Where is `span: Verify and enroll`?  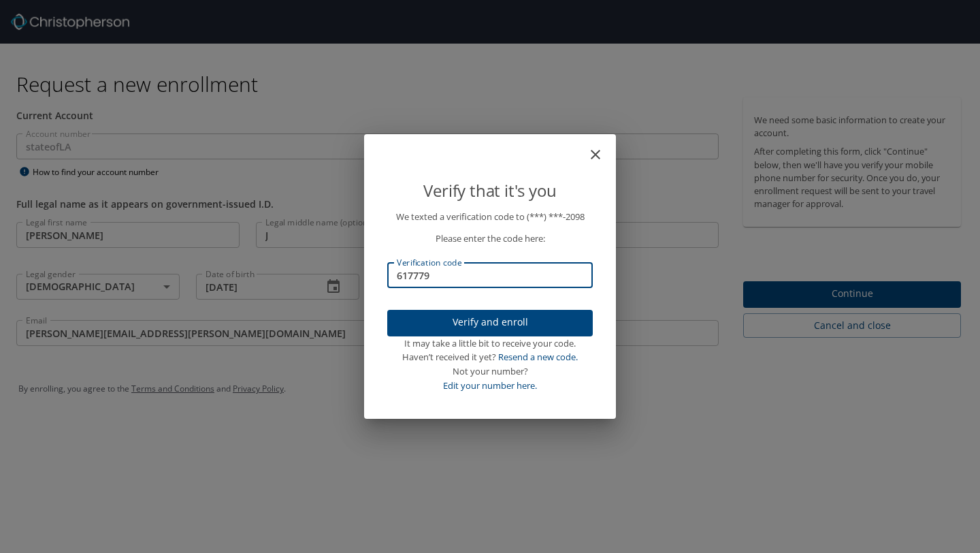 span: Verify and enroll is located at coordinates (490, 322).